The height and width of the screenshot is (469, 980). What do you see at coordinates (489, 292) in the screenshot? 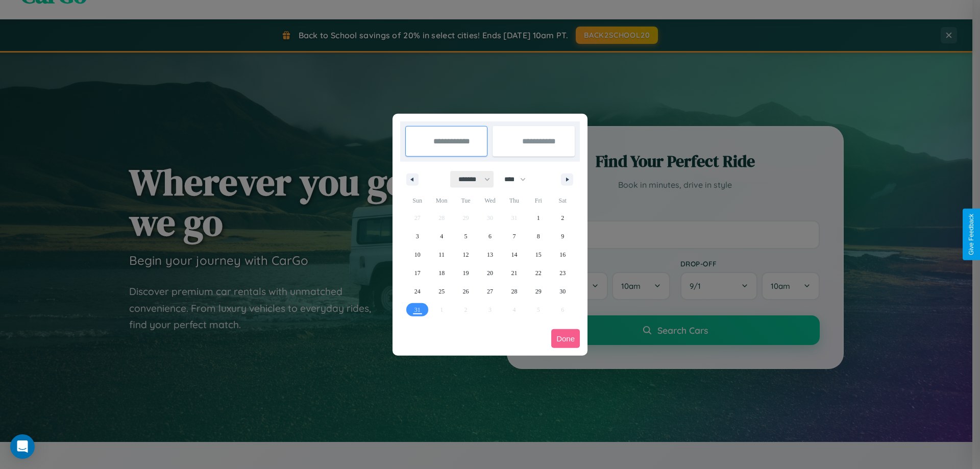
I see `button: 27` at bounding box center [489, 292].